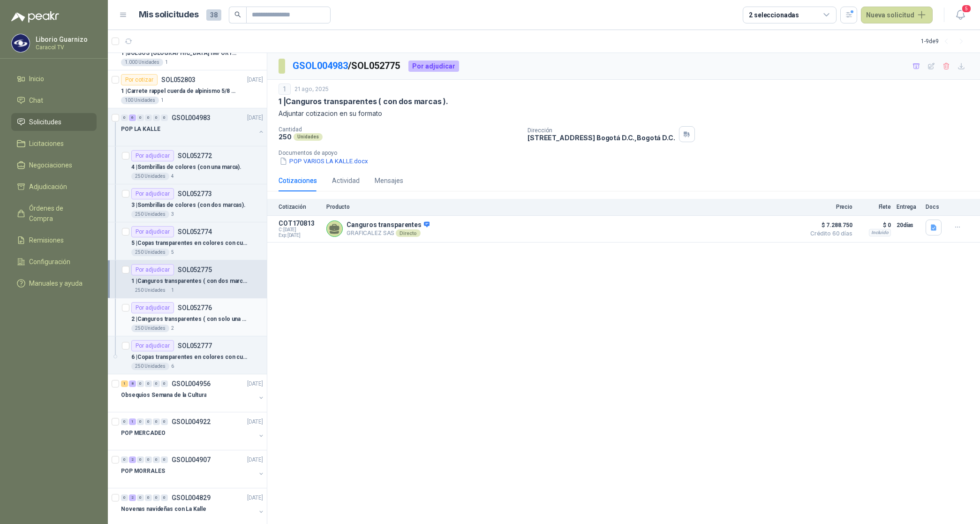 This screenshot has height=524, width=980. I want to click on p: 1 | Carrete rappel cuerda de alpinismo 5/8 negra 16mm, so click(179, 91).